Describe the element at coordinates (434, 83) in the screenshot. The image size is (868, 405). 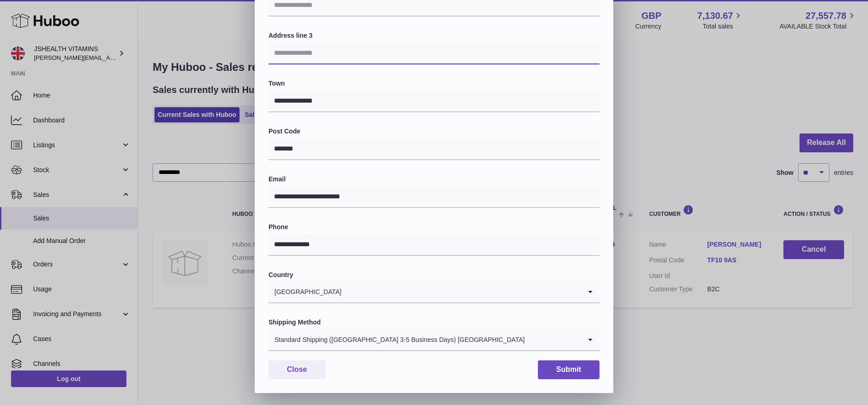
I see `label: Town` at that location.